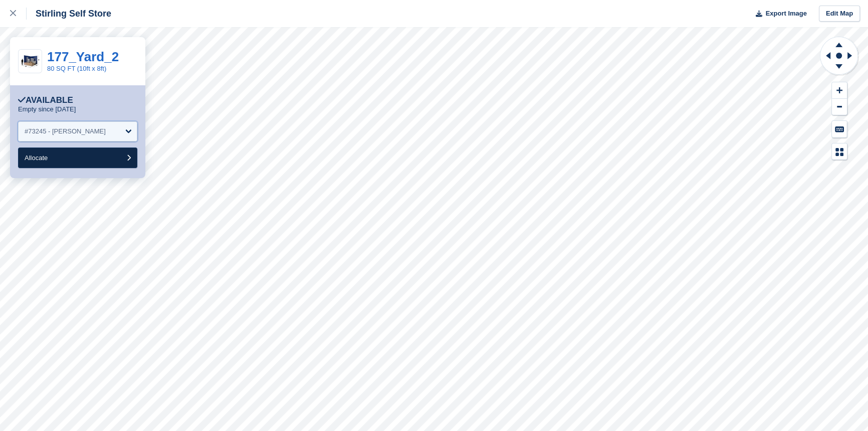  What do you see at coordinates (83, 57) in the screenshot?
I see `a: 177_Yard_2` at bounding box center [83, 57].